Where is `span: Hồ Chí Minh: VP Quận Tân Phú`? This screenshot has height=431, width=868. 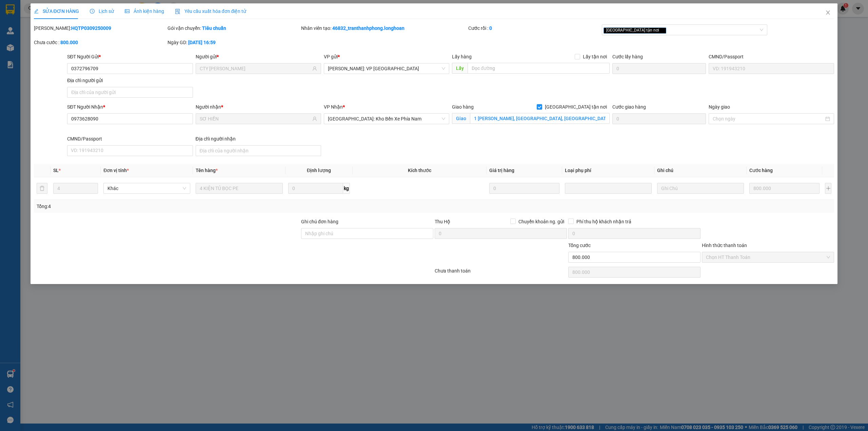
span: Hồ Chí Minh: VP Quận Tân Phú is located at coordinates (386, 69).